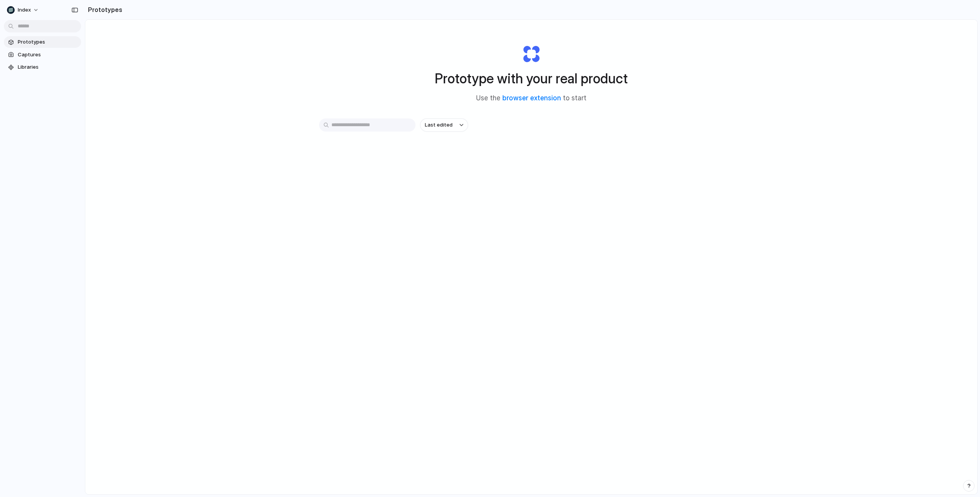 The width and height of the screenshot is (980, 497). Describe the element at coordinates (103, 9) in the screenshot. I see `h2: Prototypes` at that location.